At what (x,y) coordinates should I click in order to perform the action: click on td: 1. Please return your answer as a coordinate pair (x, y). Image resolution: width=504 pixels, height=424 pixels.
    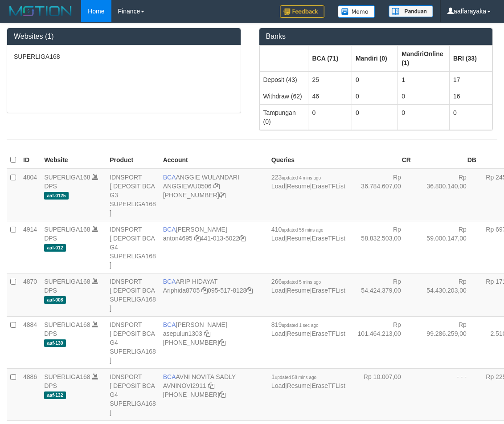
    Looking at the image, I should click on (424, 80).